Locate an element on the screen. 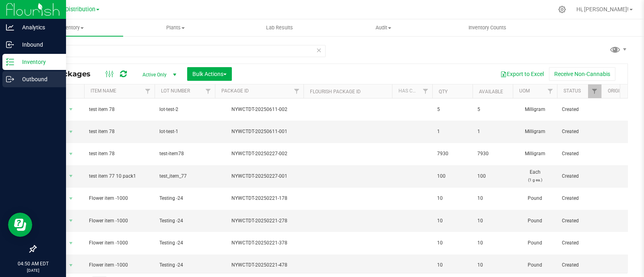 The height and width of the screenshot is (277, 644). span: Each is located at coordinates (535, 176).